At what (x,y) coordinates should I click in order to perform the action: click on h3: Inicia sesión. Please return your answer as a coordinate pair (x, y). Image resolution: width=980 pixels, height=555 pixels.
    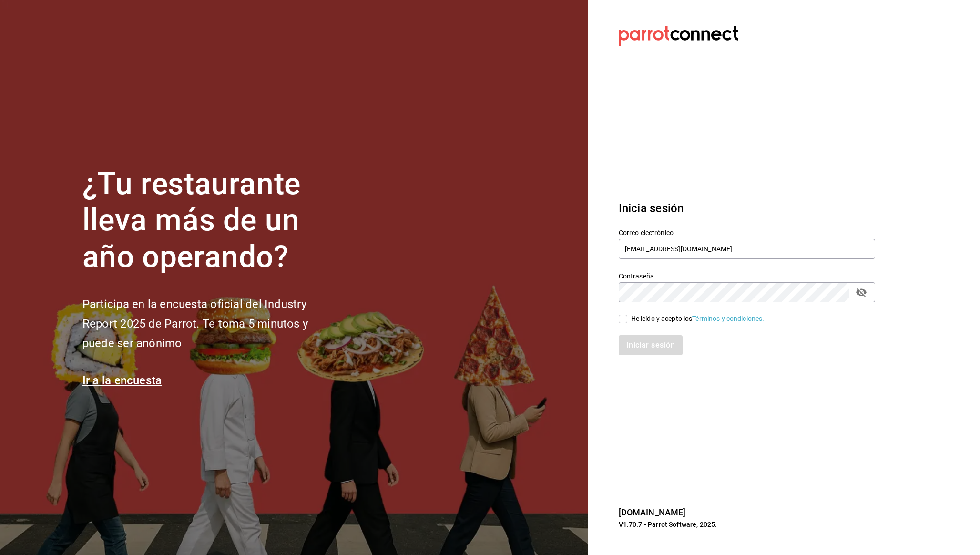
    Looking at the image, I should click on (747, 209).